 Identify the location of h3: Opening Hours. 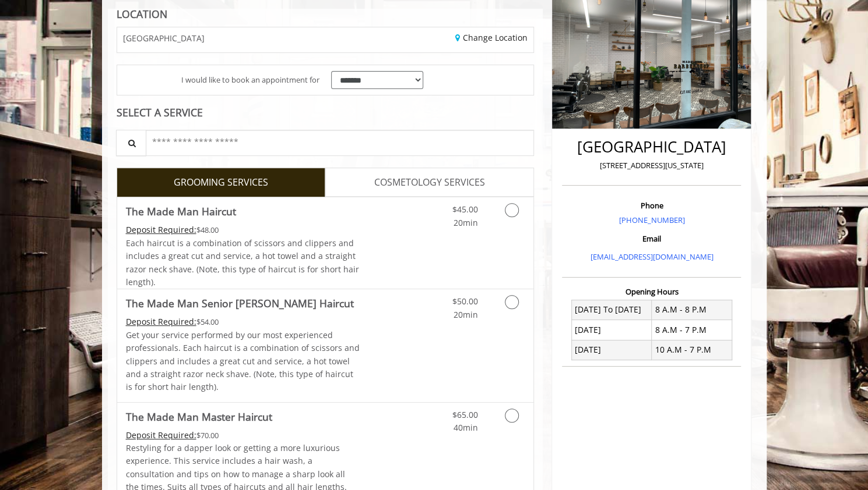
(651, 291).